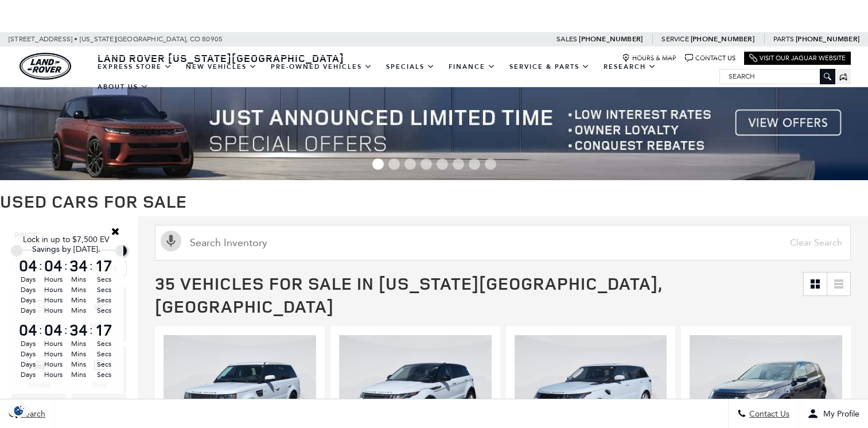 The image size is (868, 428). Describe the element at coordinates (115, 231) in the screenshot. I see `a: Close` at that location.